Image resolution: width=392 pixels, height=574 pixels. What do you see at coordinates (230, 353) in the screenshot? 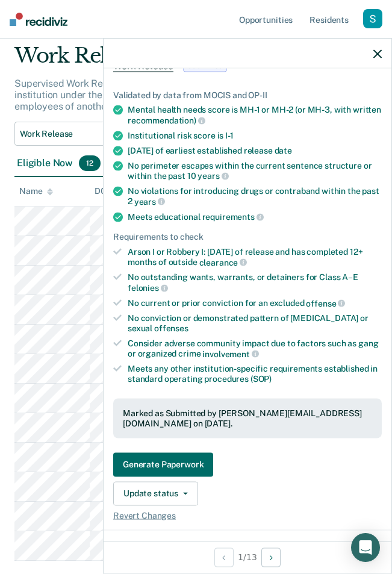
I see `span: involvement` at bounding box center [230, 353].